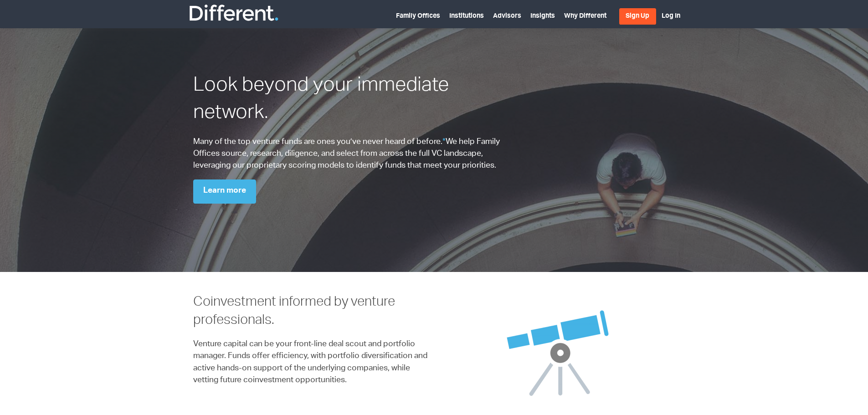 The height and width of the screenshot is (415, 868). What do you see at coordinates (310, 362) in the screenshot?
I see `span: Venture capital can be your front-line deal scout and portfolio manager. Funds offer efficiency, ...` at bounding box center [310, 362].